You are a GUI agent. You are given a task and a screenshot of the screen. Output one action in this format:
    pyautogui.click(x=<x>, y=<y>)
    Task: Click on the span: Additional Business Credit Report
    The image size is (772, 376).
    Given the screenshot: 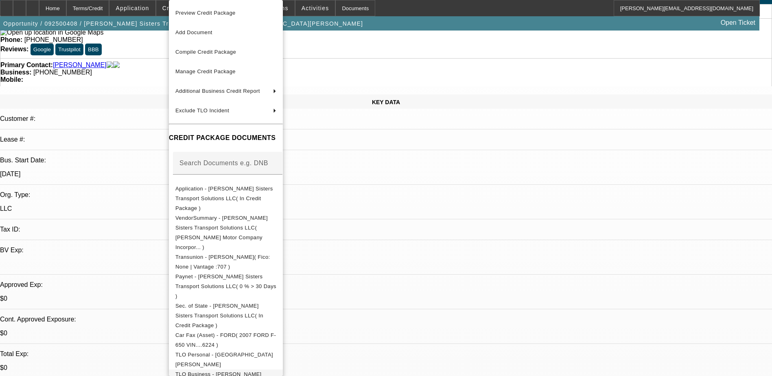 What is the action you would take?
    pyautogui.click(x=218, y=91)
    